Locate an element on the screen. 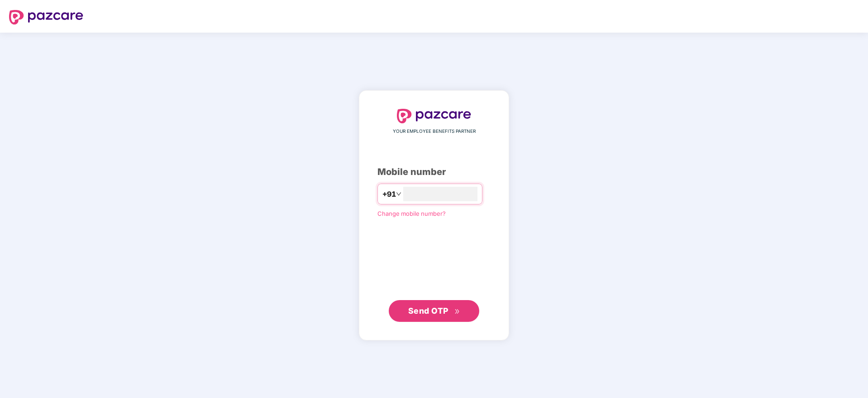  span: +91 is located at coordinates (389, 194).